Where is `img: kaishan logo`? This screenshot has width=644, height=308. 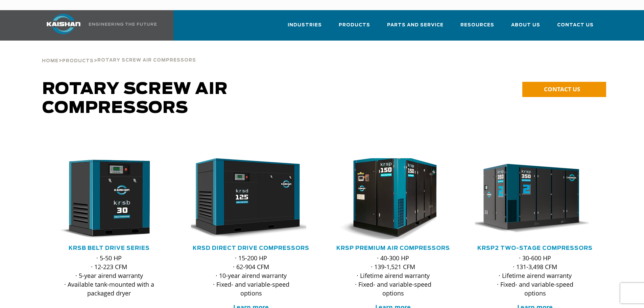
img: kaishan logo is located at coordinates (63, 24).